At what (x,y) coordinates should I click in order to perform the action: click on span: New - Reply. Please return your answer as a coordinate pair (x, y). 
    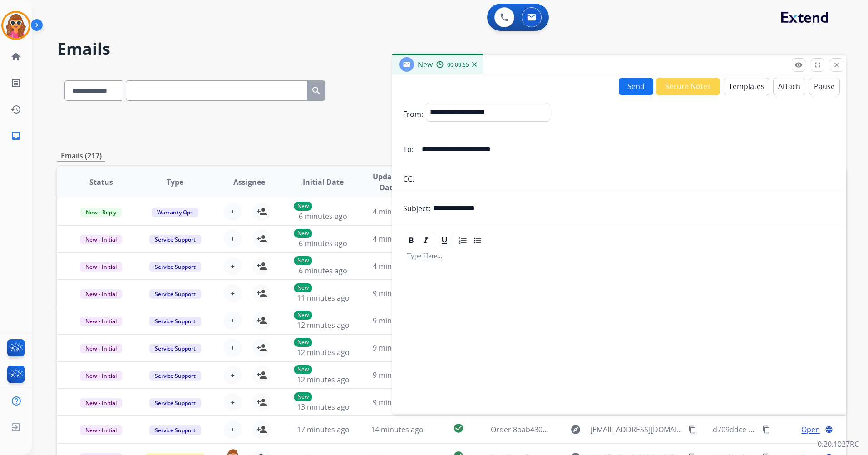
    Looking at the image, I should click on (101, 212).